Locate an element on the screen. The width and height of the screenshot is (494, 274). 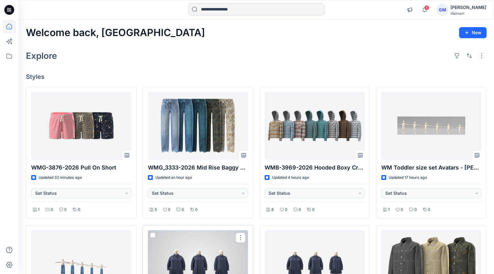
span: 8 is located at coordinates (427, 8).